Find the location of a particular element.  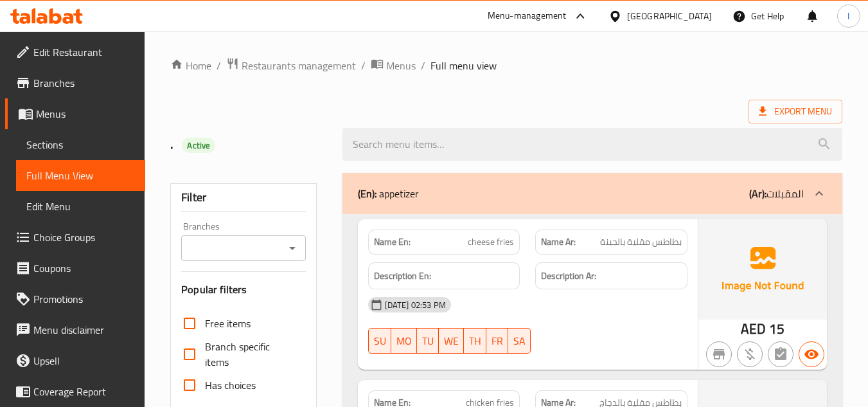

span: MO is located at coordinates (404, 340).